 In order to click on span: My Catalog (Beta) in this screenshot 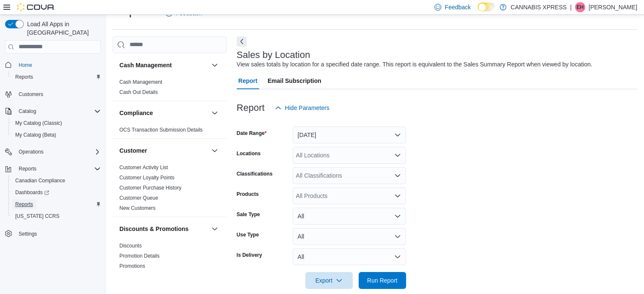, I will do `click(56, 135)`.